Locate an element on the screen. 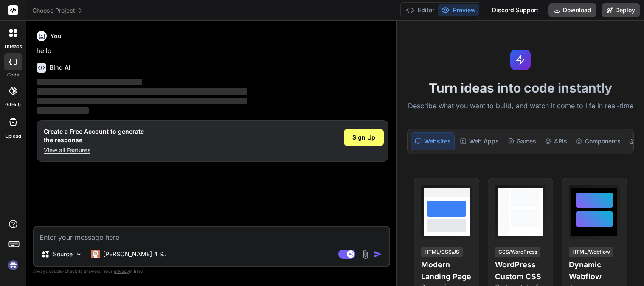  div: Web Apps is located at coordinates (479, 141).